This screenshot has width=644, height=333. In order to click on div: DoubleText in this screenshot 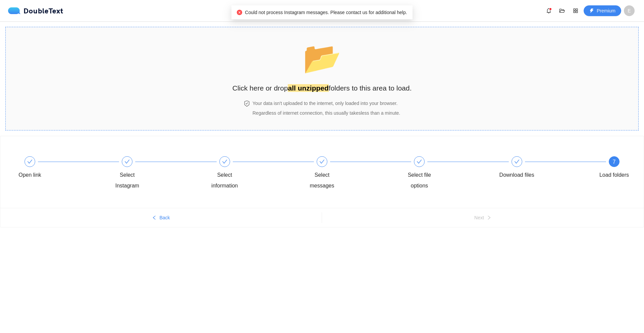, I will do `click(35, 11)`.